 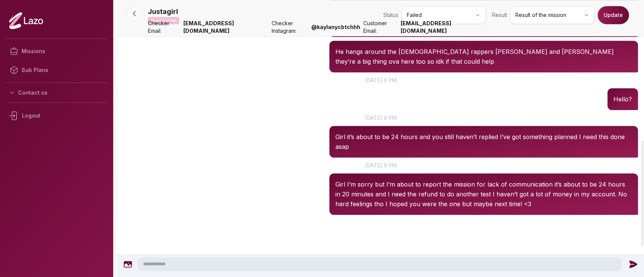 I want to click on span: Checker Instagram:, so click(x=289, y=27).